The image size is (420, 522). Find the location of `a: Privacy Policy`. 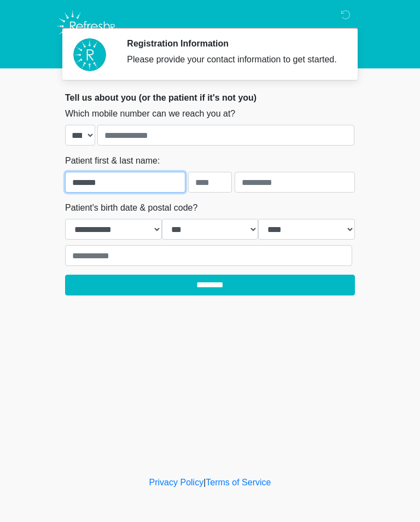

a: Privacy Policy is located at coordinates (177, 483).